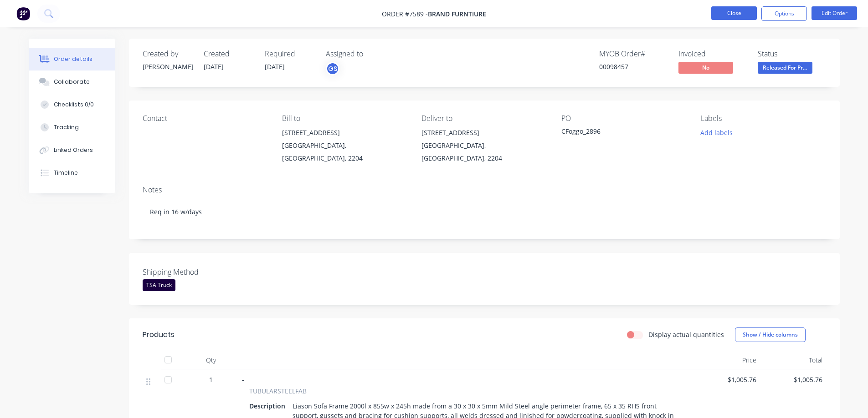  What do you see at coordinates (23, 14) in the screenshot?
I see `img: Factory` at bounding box center [23, 14].